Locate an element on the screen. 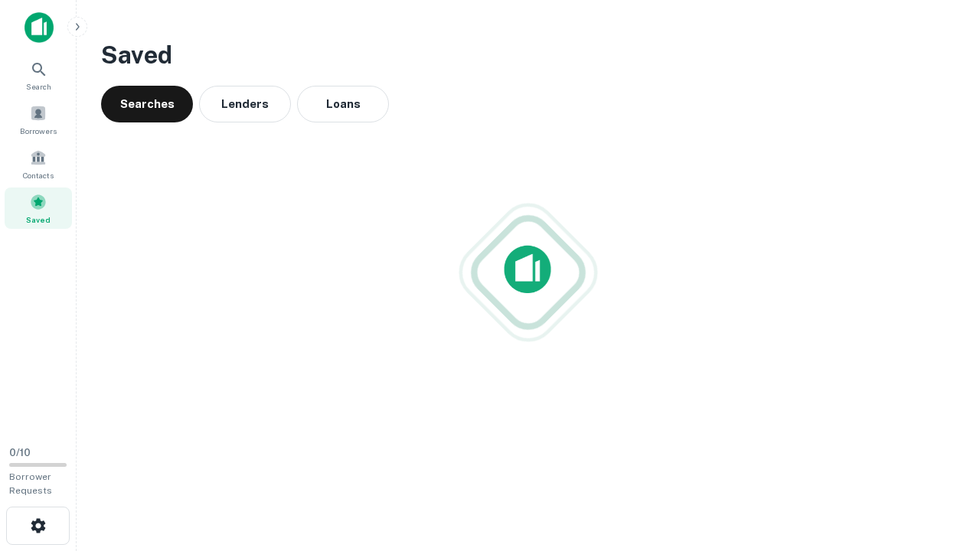  div: Search is located at coordinates (38, 75).